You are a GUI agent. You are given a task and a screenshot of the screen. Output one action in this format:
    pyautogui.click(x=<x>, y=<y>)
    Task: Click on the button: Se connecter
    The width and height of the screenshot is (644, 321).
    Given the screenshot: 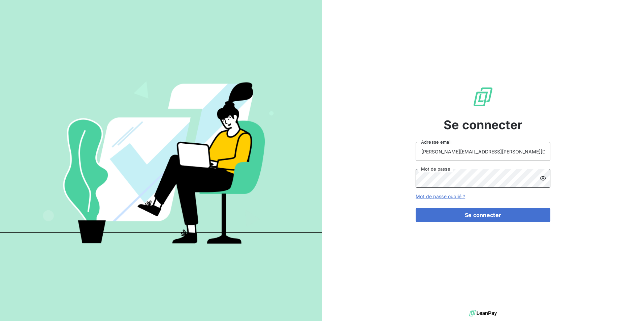 What is the action you would take?
    pyautogui.click(x=483, y=215)
    